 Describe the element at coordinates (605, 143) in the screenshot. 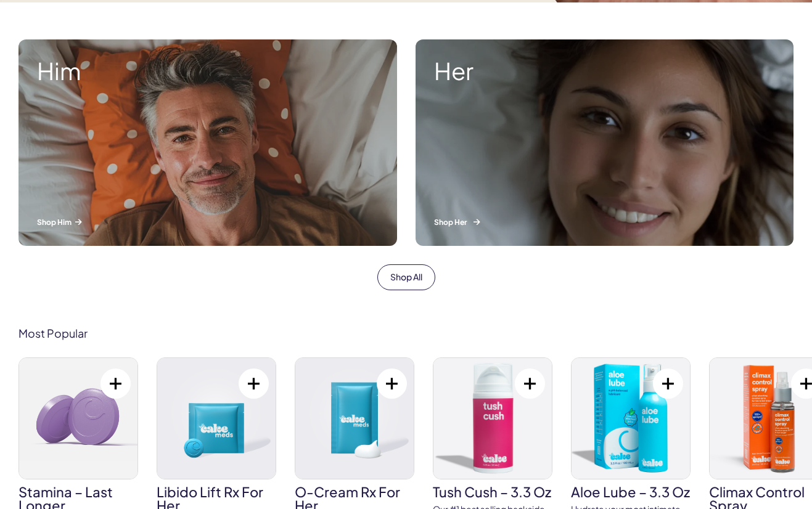

I see `a: A woman smiling while lying in bed. Her Shop Her` at that location.